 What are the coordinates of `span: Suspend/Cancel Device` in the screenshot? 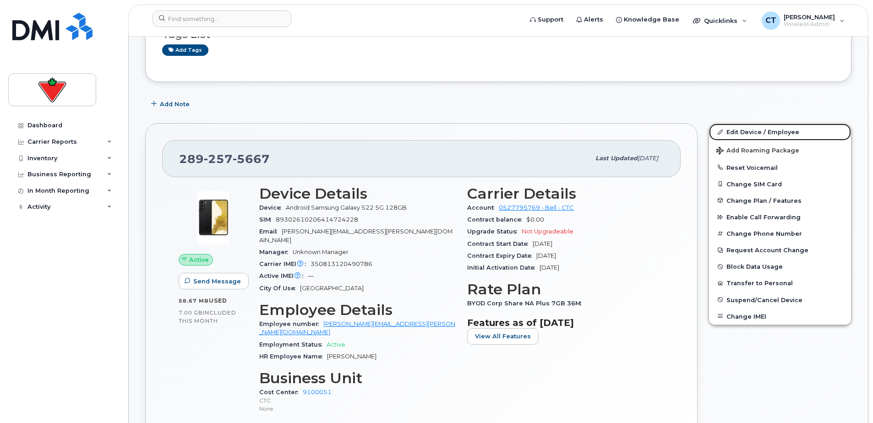 It's located at (764, 299).